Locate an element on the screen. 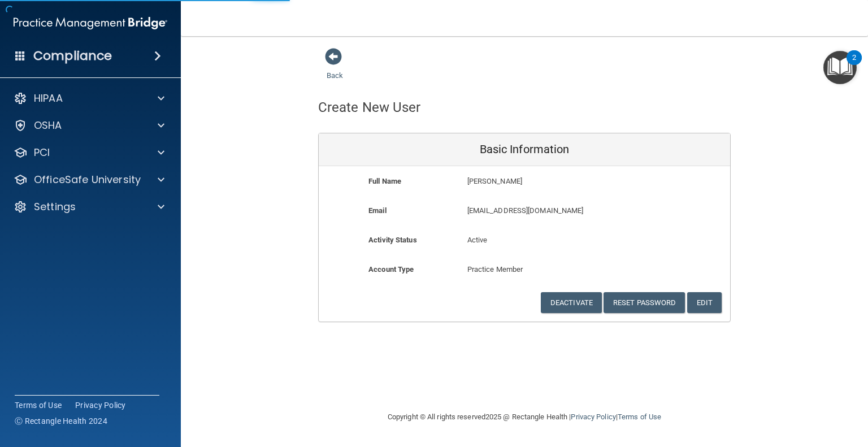 The image size is (868, 447). img: PMB logo is located at coordinates (91, 23).